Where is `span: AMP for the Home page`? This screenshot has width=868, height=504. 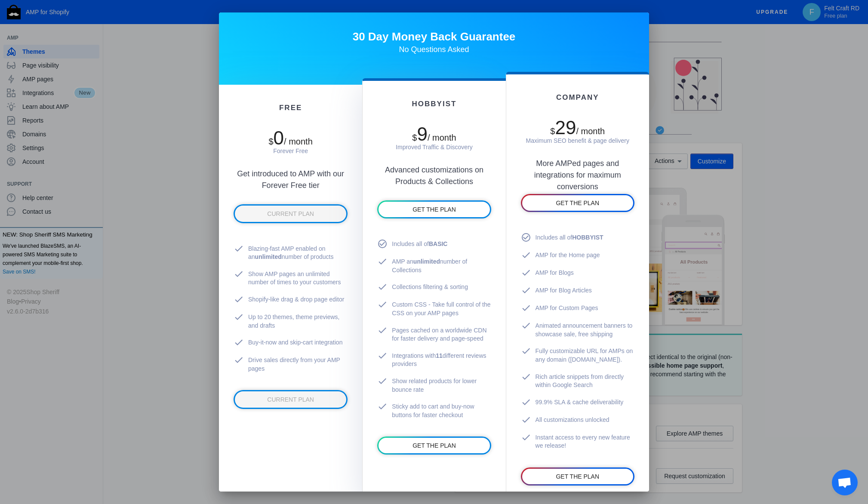
span: AMP for the Home page is located at coordinates (568, 255).